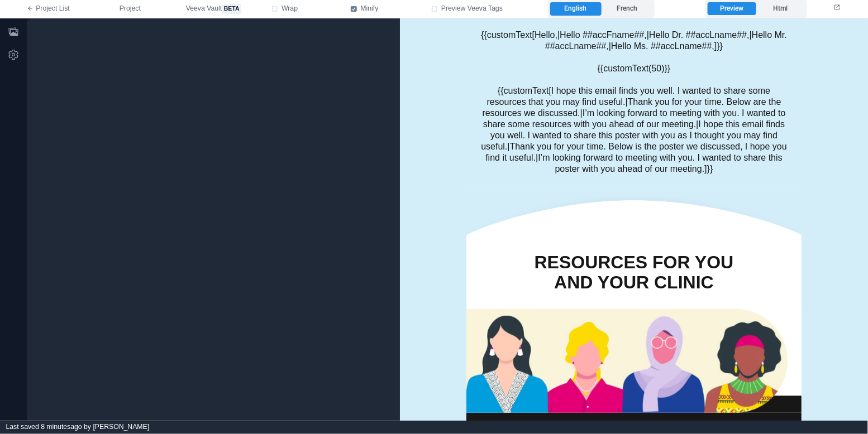 This screenshot has width=868, height=434. Describe the element at coordinates (575, 9) in the screenshot. I see `label: English` at that location.